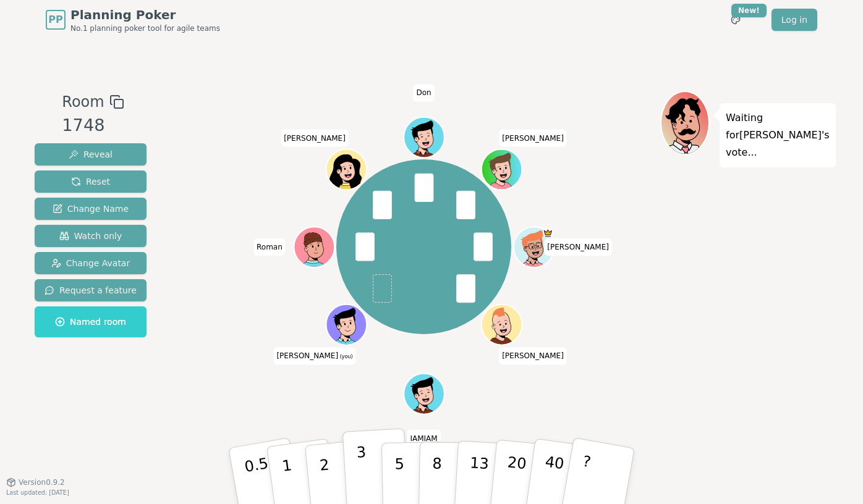  Describe the element at coordinates (133, 19) in the screenshot. I see `a: PPPlanning PokerNo.1 planning poker tool for agile teams` at that location.